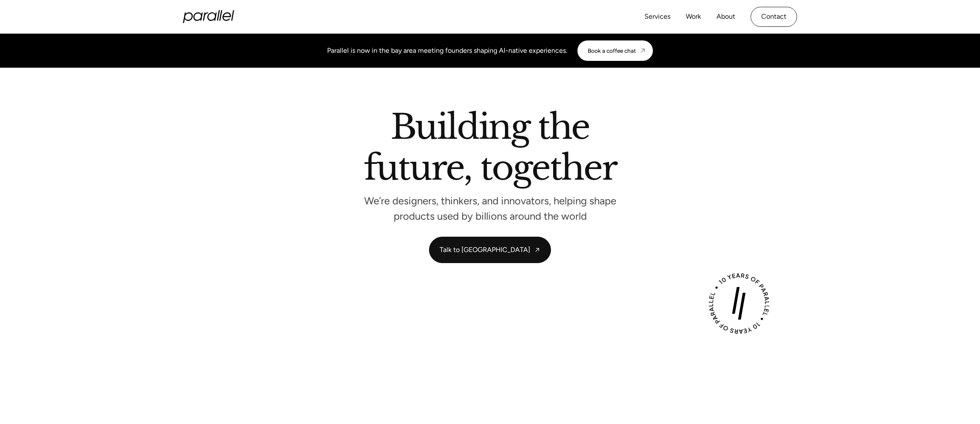  I want to click on a: Contact, so click(773, 17).